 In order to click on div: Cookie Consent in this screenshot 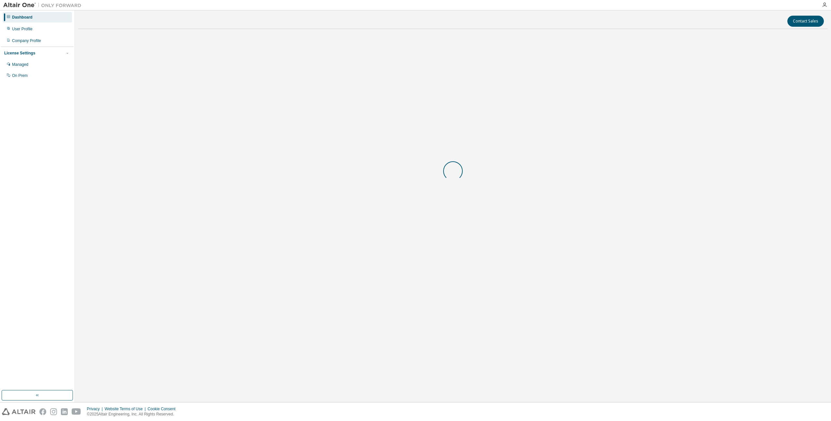, I will do `click(163, 409)`.